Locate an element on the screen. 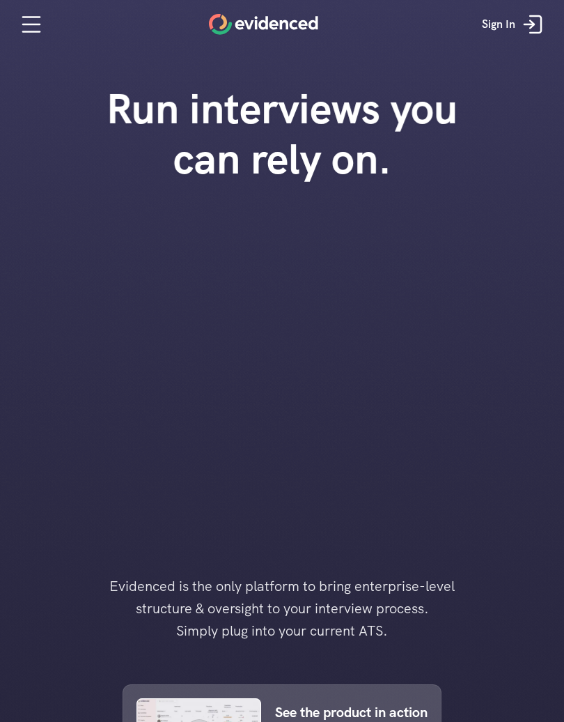 The width and height of the screenshot is (564, 722). a: Sign In is located at coordinates (514, 24).